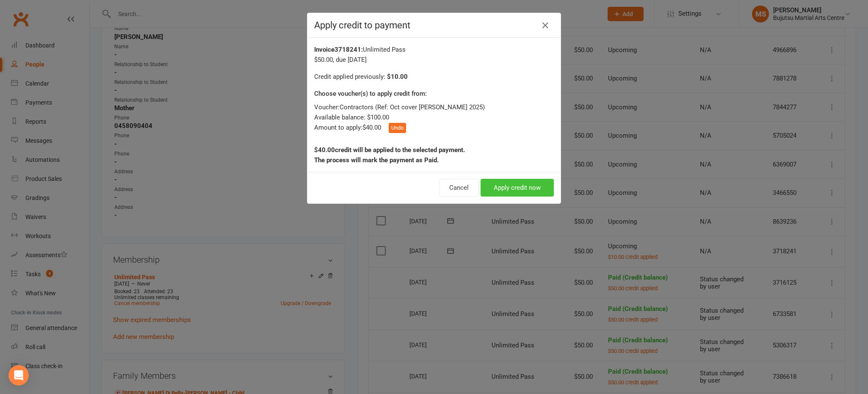  I want to click on h4: Apply credit to payment, so click(434, 25).